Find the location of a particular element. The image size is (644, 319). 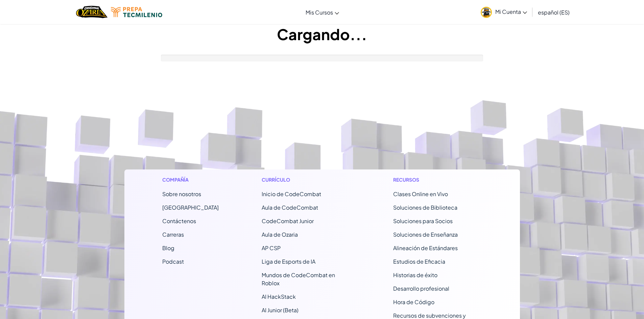

span: español (ES) is located at coordinates (554, 12).